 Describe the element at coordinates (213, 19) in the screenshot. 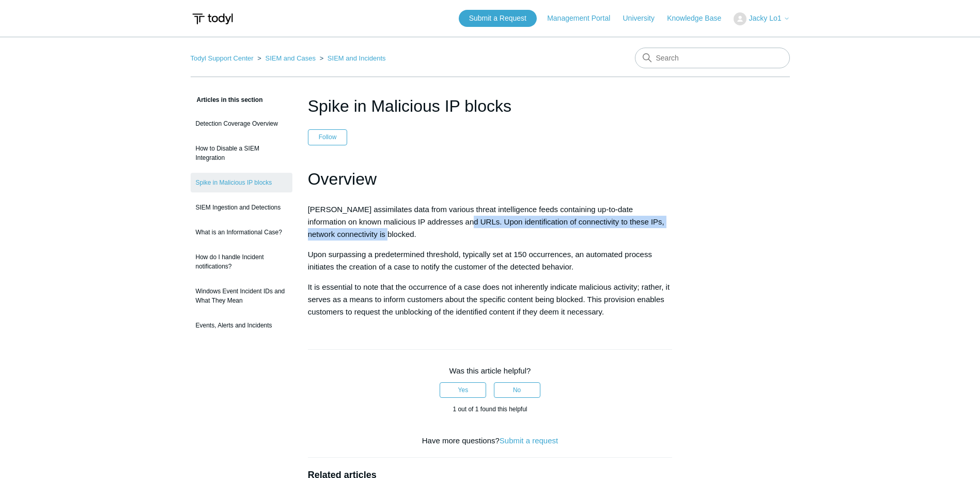

I see `img: Todyl Support Center Help Center home page` at that location.